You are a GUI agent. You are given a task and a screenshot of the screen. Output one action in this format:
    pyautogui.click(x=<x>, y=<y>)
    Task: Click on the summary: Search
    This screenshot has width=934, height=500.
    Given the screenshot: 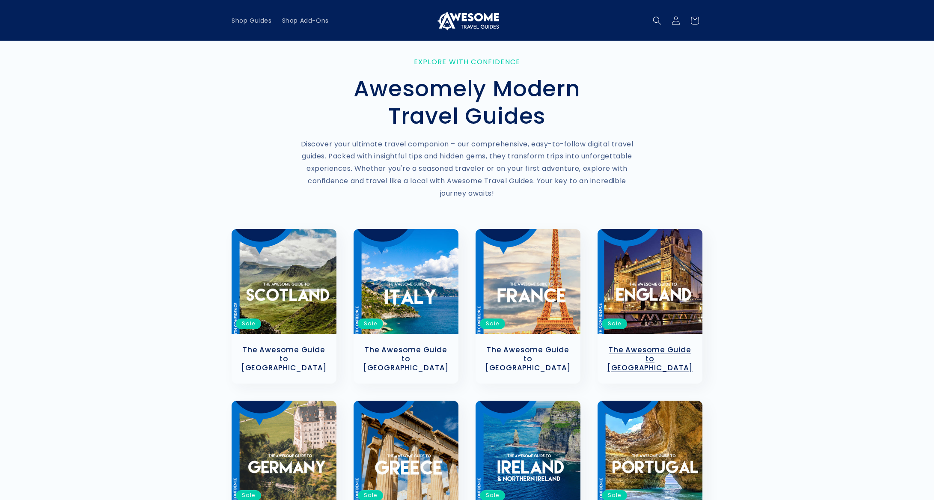 What is the action you would take?
    pyautogui.click(x=657, y=21)
    